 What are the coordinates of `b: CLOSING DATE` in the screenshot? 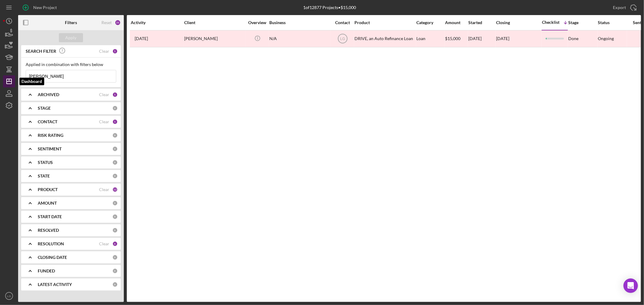 It's located at (52, 258).